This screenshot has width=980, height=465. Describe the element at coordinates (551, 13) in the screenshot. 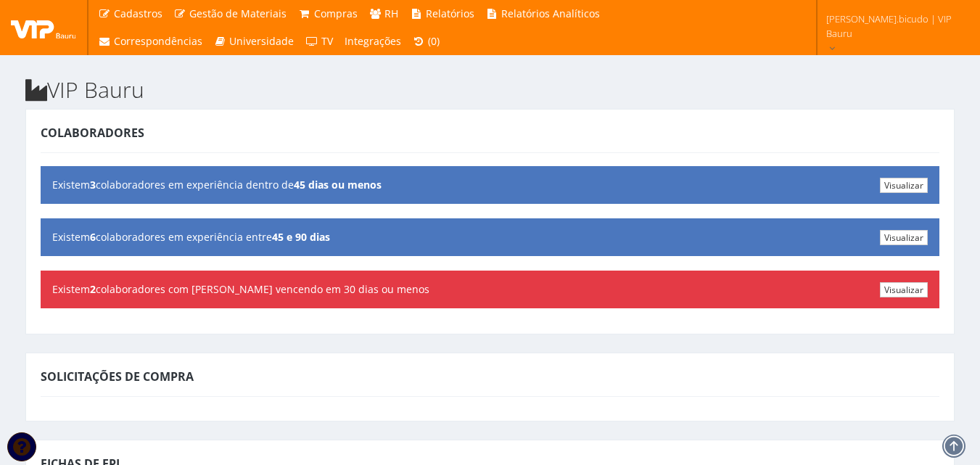

I see `span: Relatórios Analíticos` at that location.